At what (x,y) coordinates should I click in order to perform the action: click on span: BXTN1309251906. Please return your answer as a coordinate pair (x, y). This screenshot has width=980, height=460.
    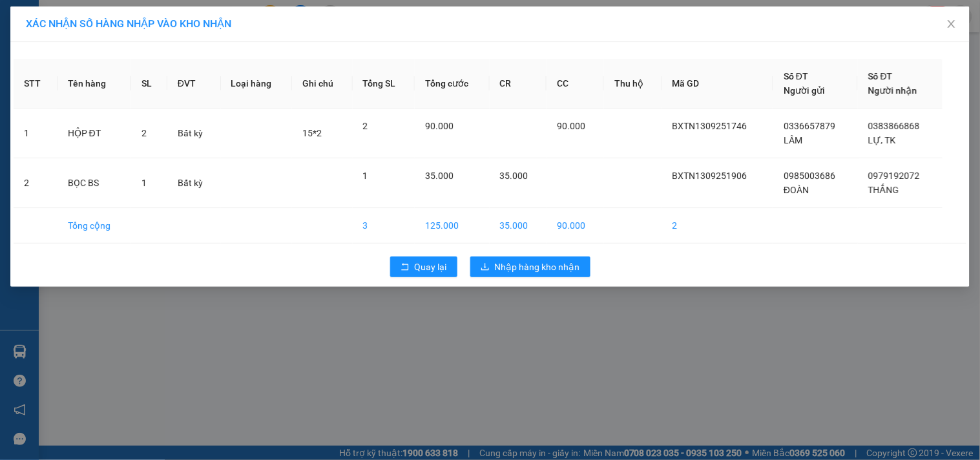
    Looking at the image, I should click on (711, 175).